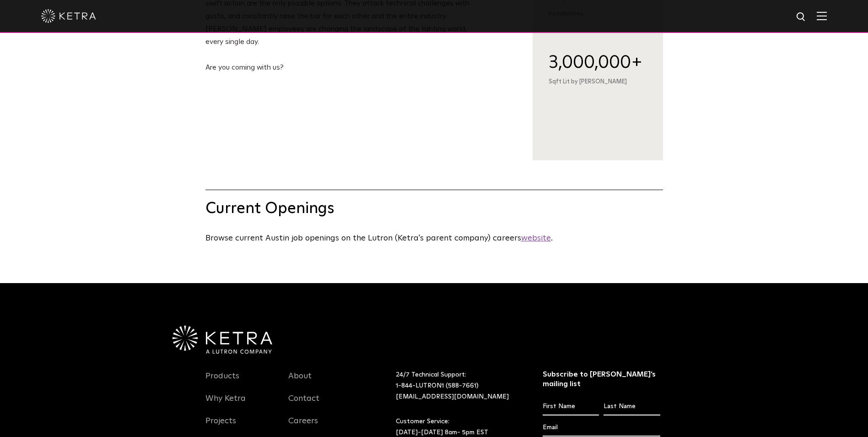 This screenshot has width=868, height=437. Describe the element at coordinates (631, 407) in the screenshot. I see `input: Last Name` at that location.